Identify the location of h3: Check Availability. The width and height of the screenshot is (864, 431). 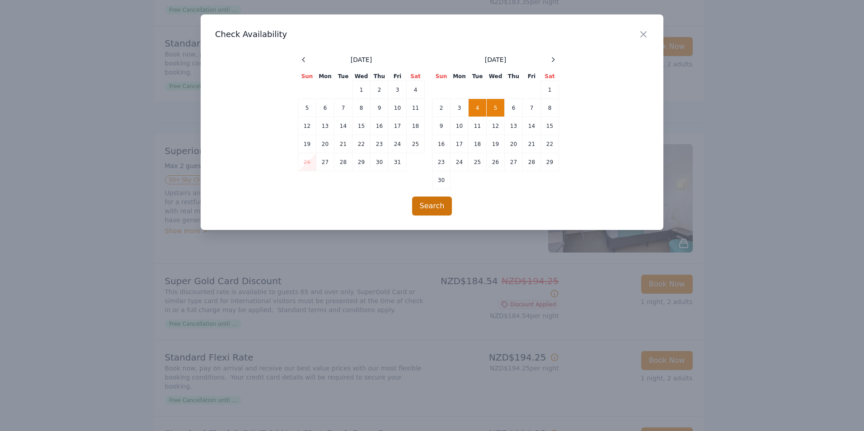
(432, 34).